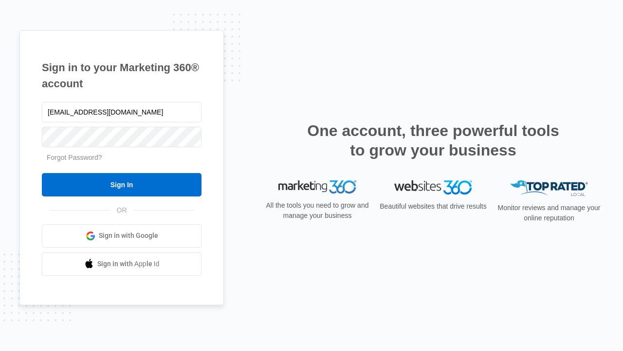 This screenshot has height=351, width=623. What do you see at coordinates (122, 112) in the screenshot?
I see `input: Email` at bounding box center [122, 112].